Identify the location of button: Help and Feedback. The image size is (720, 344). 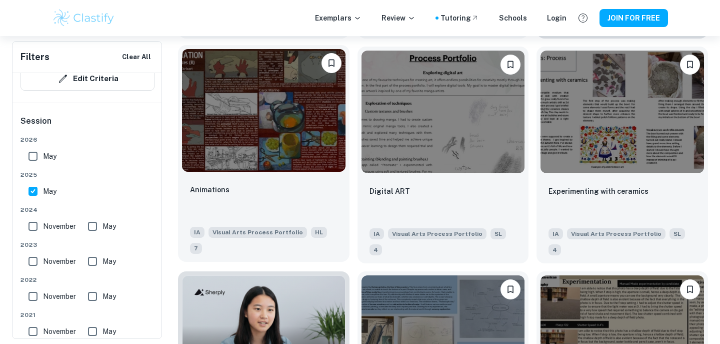
(583, 18).